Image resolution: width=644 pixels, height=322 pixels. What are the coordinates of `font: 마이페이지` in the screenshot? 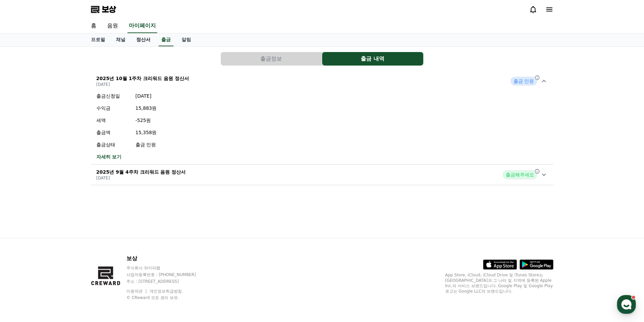 It's located at (142, 25).